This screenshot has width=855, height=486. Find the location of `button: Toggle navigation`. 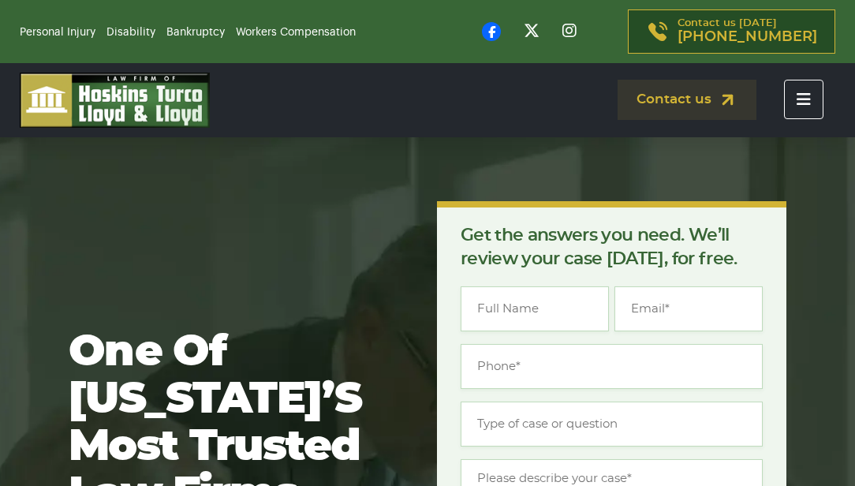

button: Toggle navigation is located at coordinates (804, 99).